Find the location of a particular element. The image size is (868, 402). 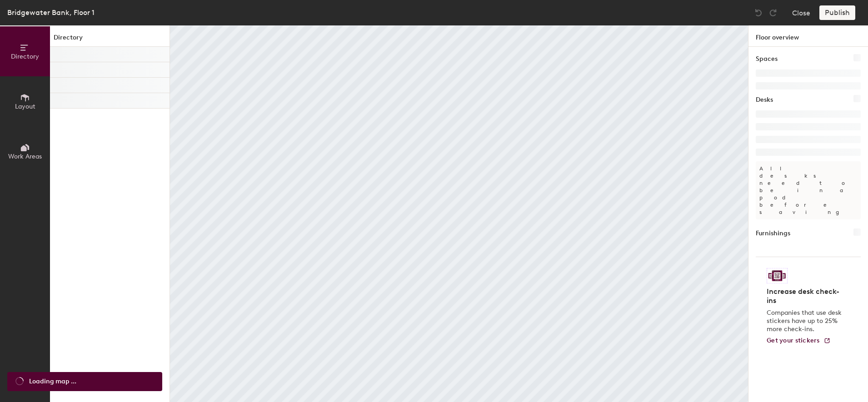

img: Redo is located at coordinates (773, 12).